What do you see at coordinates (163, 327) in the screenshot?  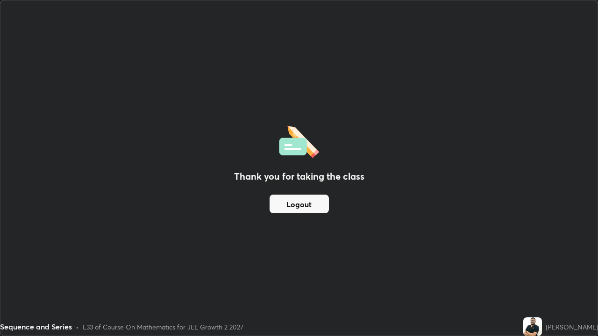 I see `div: L33 of Course On Mathematics for JEE Growth 2 2027` at bounding box center [163, 327].